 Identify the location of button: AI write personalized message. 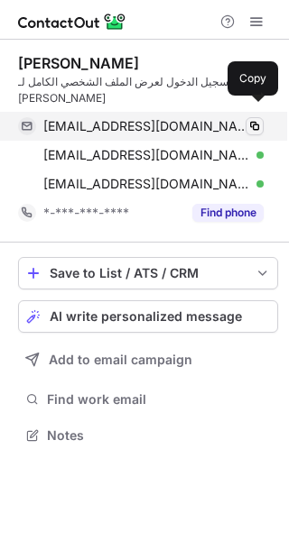
(148, 317).